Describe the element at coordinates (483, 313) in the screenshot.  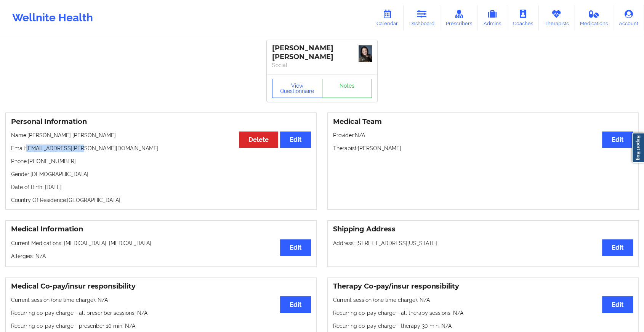
I see `p: Recurring co-pay charge - all therapy sessions : N/A` at that location.